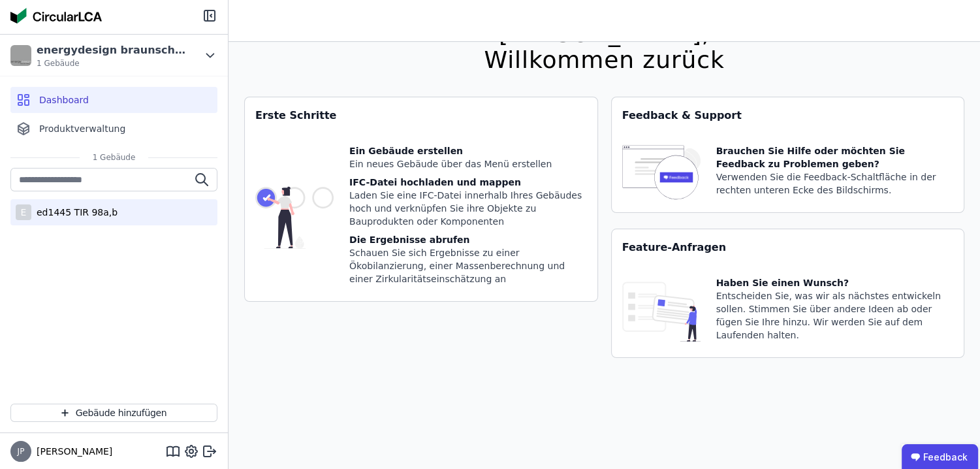 Image resolution: width=980 pixels, height=469 pixels. Describe the element at coordinates (604, 60) in the screenshot. I see `div: Willkommen zurück` at that location.